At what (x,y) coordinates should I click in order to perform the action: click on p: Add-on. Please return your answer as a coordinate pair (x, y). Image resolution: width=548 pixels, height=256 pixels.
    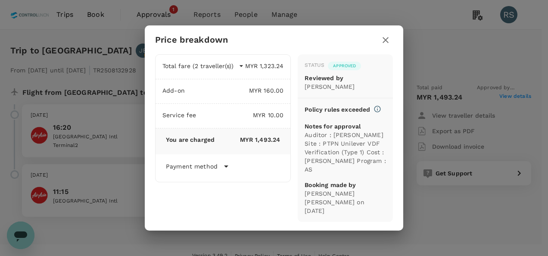
    Looking at the image, I should click on (174, 91).